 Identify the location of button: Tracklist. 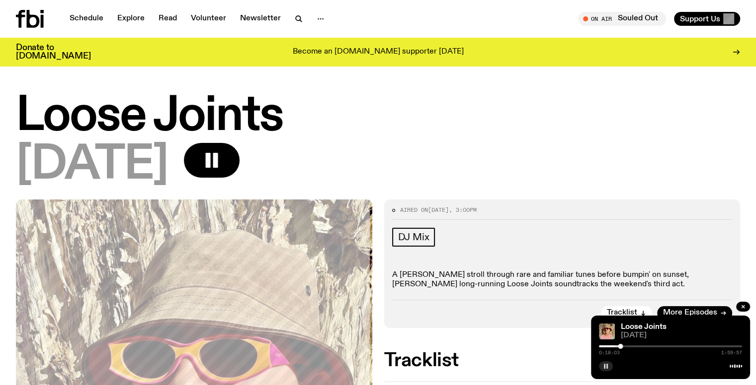
(626, 313).